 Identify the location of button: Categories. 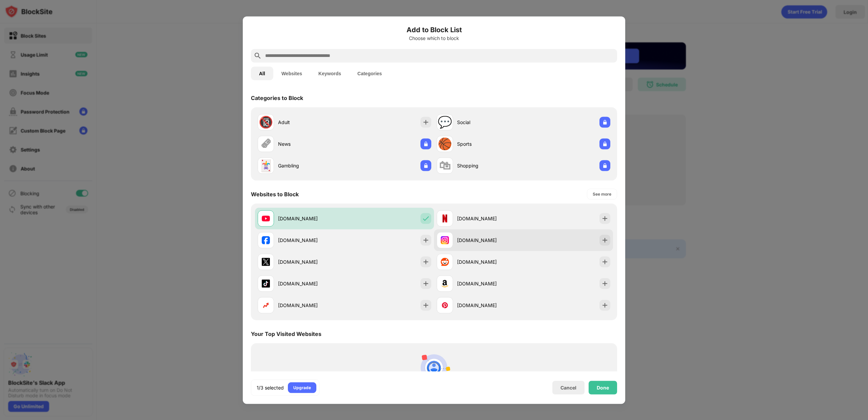
(369, 73).